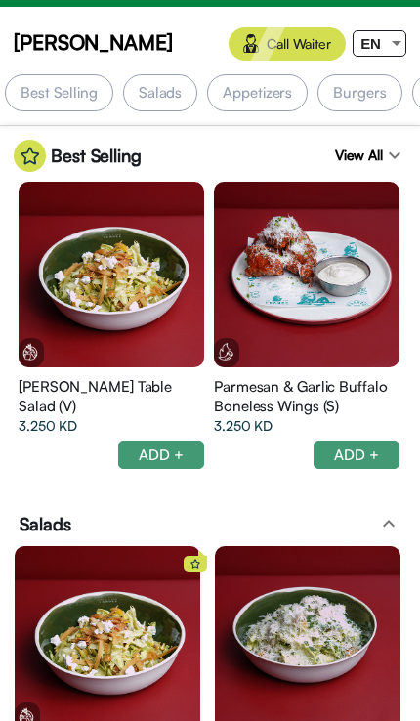 This screenshot has width=420, height=721. I want to click on span: EN, so click(371, 43).